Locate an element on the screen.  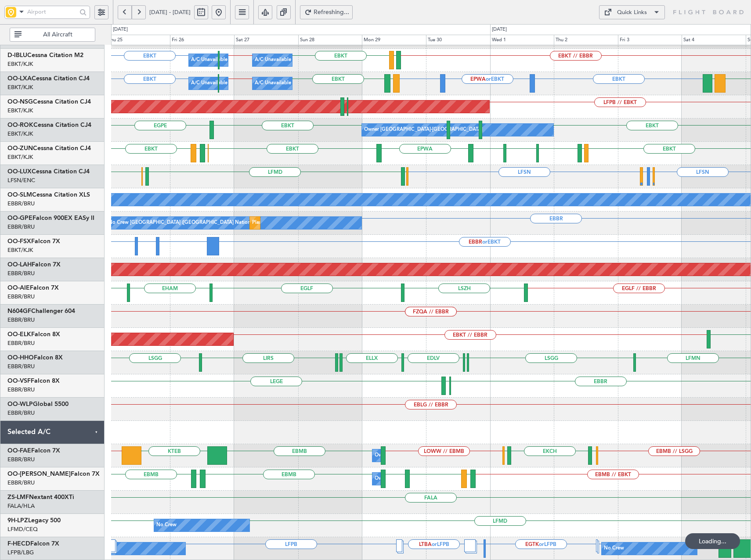
div: Thu 2 is located at coordinates (586, 40).